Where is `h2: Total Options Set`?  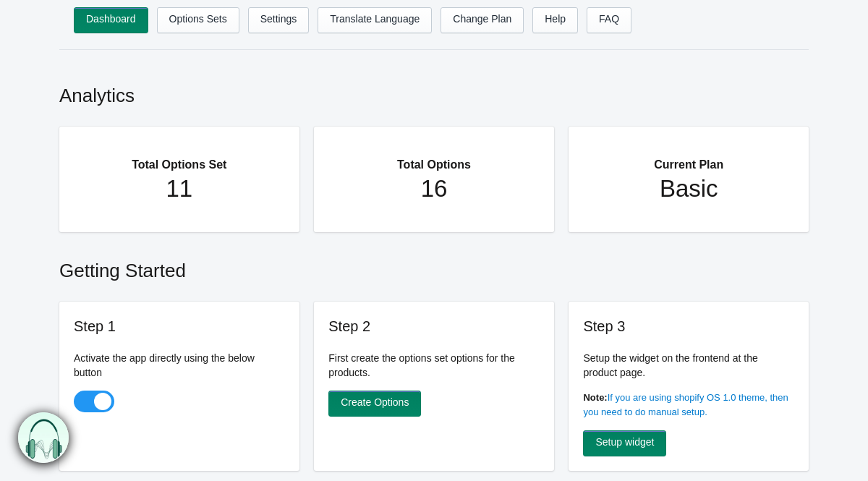
h2: Total Options Set is located at coordinates (180, 157).